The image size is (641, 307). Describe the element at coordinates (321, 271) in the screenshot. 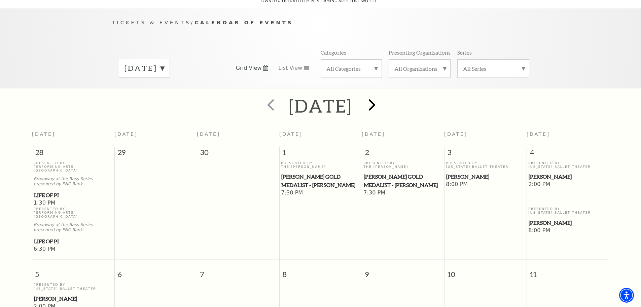

I see `span: 8` at that location.